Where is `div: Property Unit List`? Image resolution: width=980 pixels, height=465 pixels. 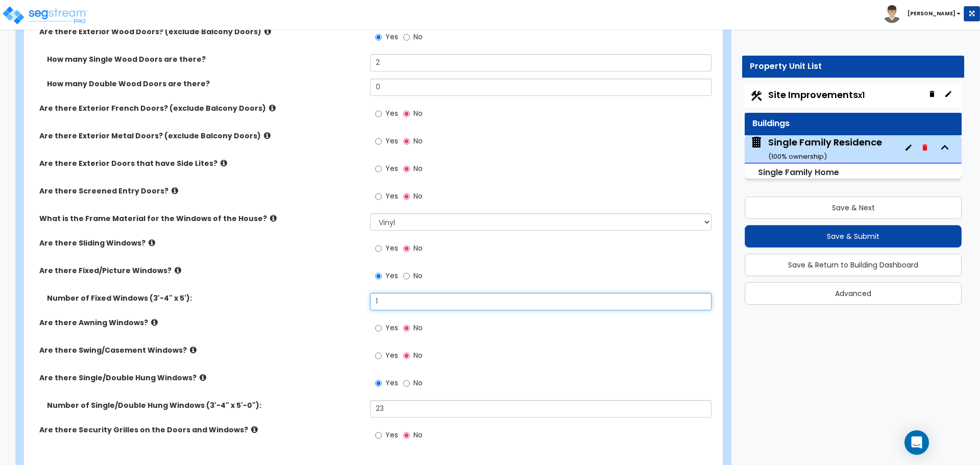 div: Property Unit List is located at coordinates (853, 66).